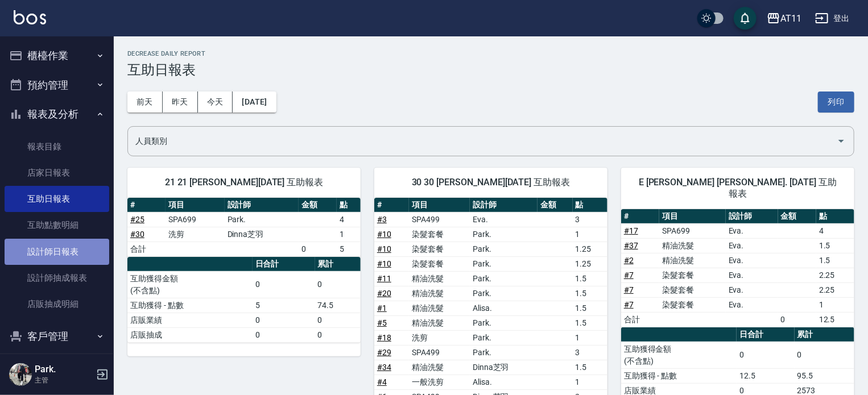  What do you see at coordinates (482, 141) in the screenshot?
I see `input: 人員名稱` at bounding box center [482, 141].